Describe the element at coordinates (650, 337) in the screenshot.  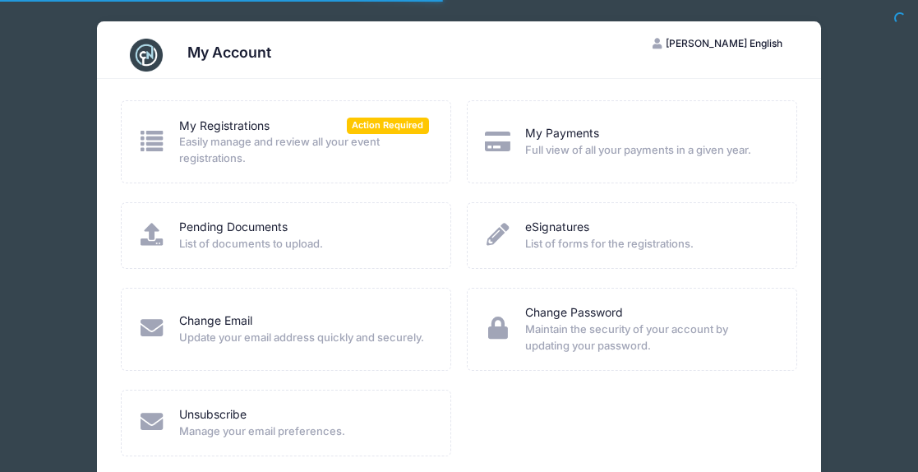
I see `span: Maintain the security of your account by updating your password.` at that location.